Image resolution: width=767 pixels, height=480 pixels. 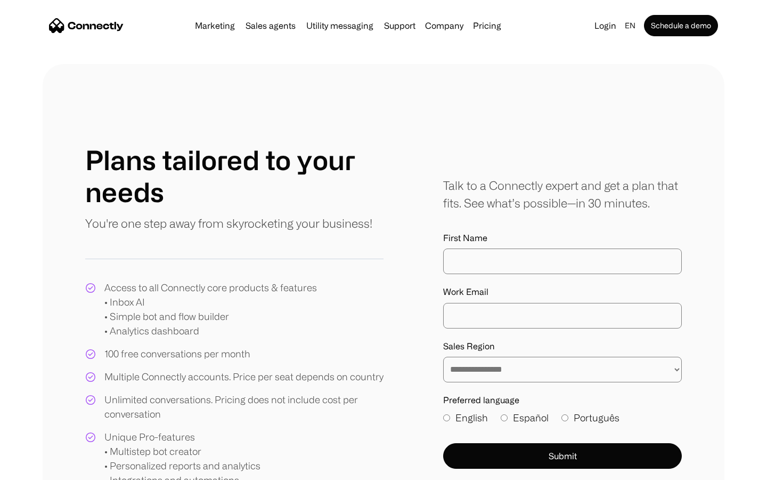 I want to click on label: Work Email, so click(x=563, y=291).